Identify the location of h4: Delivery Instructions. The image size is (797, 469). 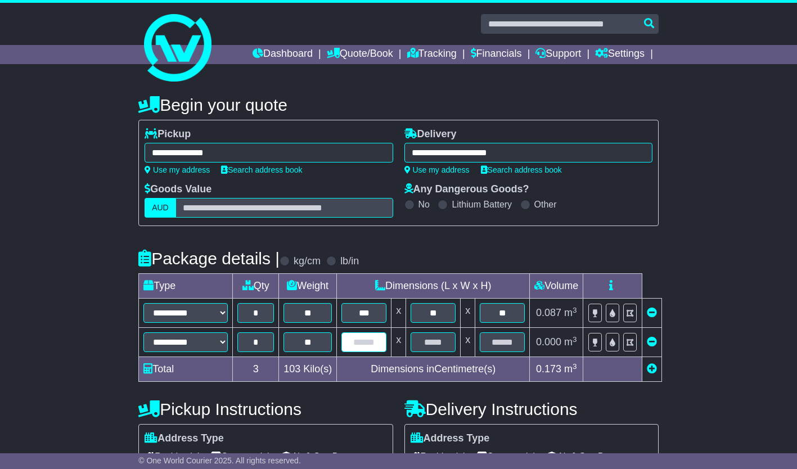
(532, 409).